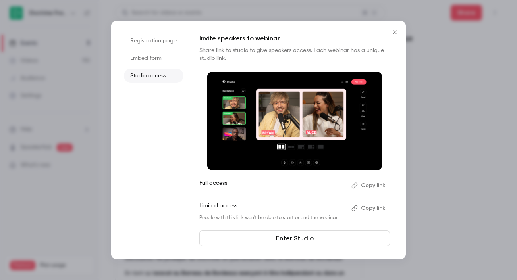 This screenshot has width=517, height=280. I want to click on p: Share link to studio to give speakers access. Each webinar has a unique studio link., so click(294, 54).